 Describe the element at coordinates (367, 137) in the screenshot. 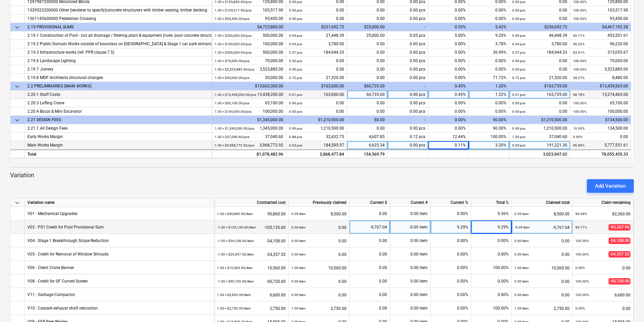

I see `div: 4,607.85` at that location.